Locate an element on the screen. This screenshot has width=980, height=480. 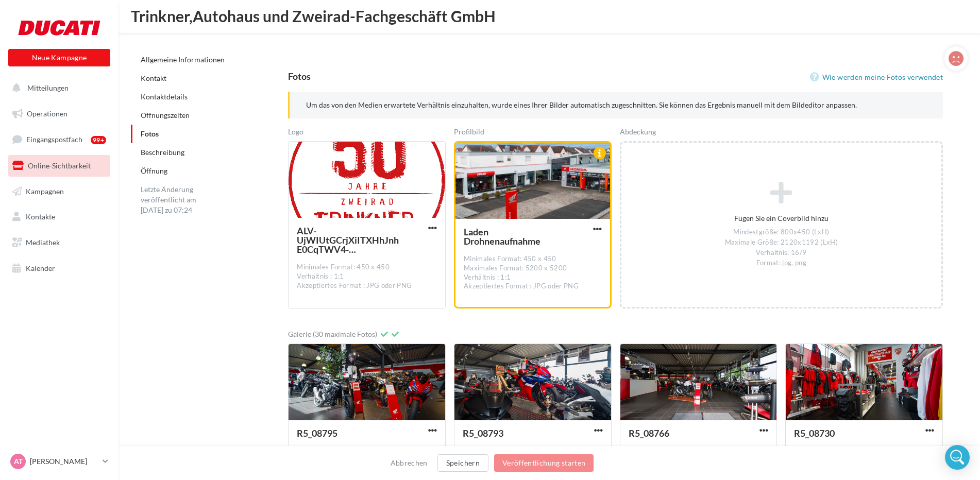
span: Mediathek is located at coordinates (43, 242).